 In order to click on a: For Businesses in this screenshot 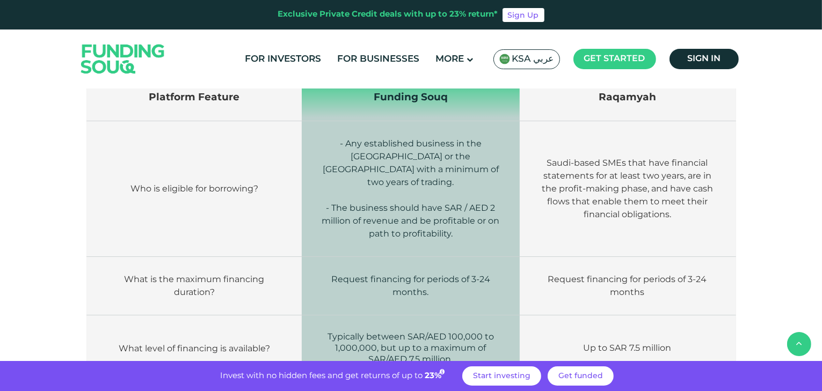, I will do `click(378, 59)`.